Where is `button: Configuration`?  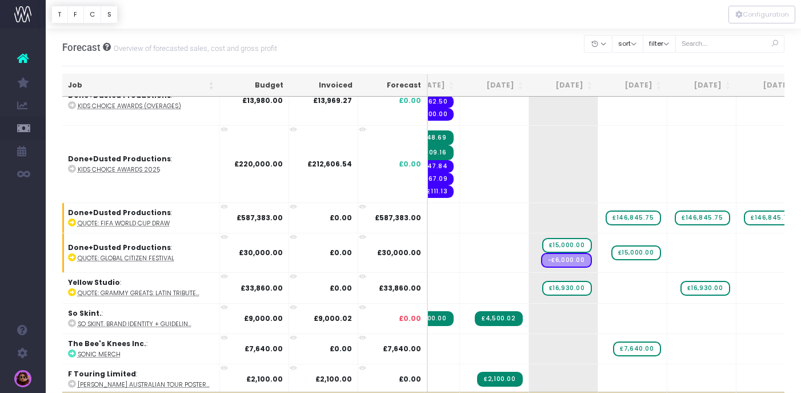
button: Configuration is located at coordinates (762, 14).